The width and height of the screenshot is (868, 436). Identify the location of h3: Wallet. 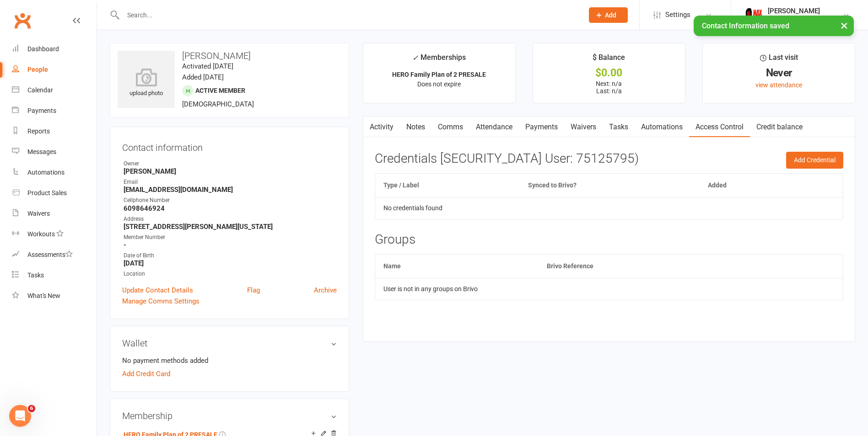
(229, 343).